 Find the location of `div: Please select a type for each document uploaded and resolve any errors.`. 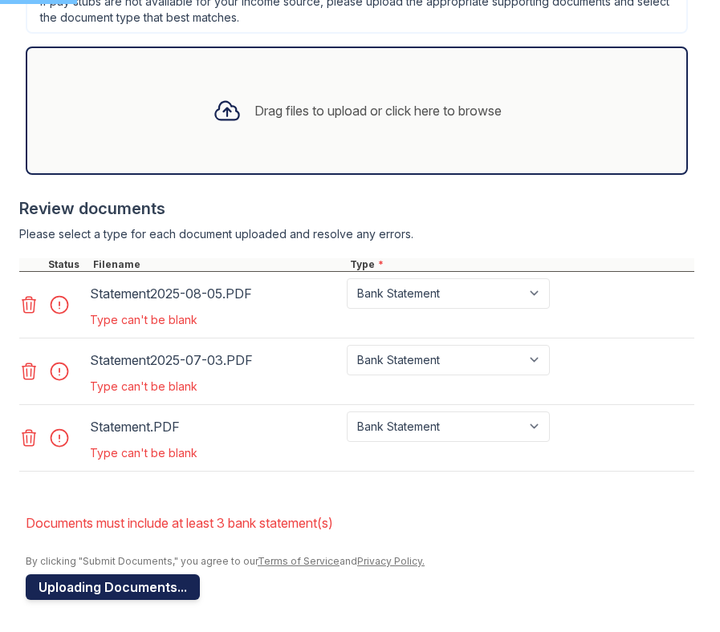

div: Please select a type for each document uploaded and resolve any errors. is located at coordinates (356, 234).